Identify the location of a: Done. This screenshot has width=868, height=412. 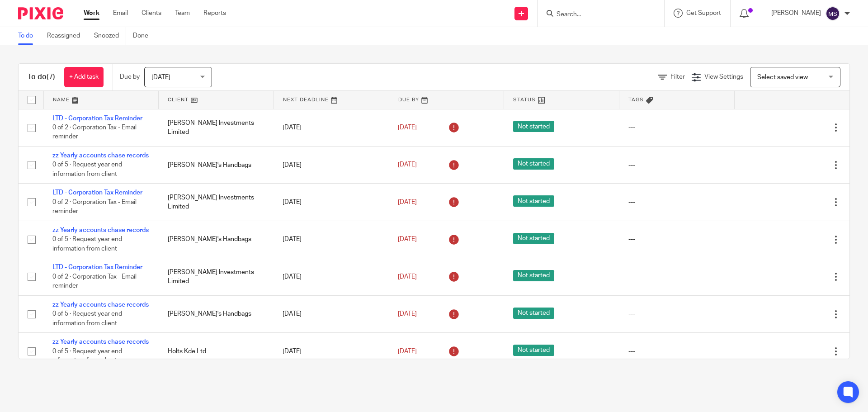
(144, 36).